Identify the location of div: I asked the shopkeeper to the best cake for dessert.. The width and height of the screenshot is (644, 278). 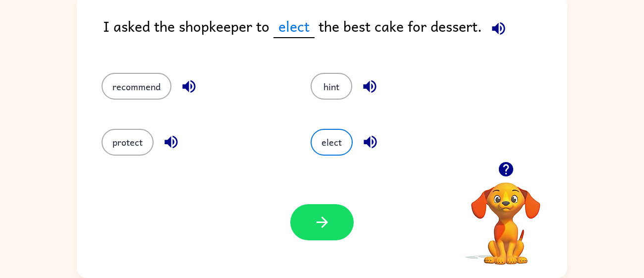
(335, 33).